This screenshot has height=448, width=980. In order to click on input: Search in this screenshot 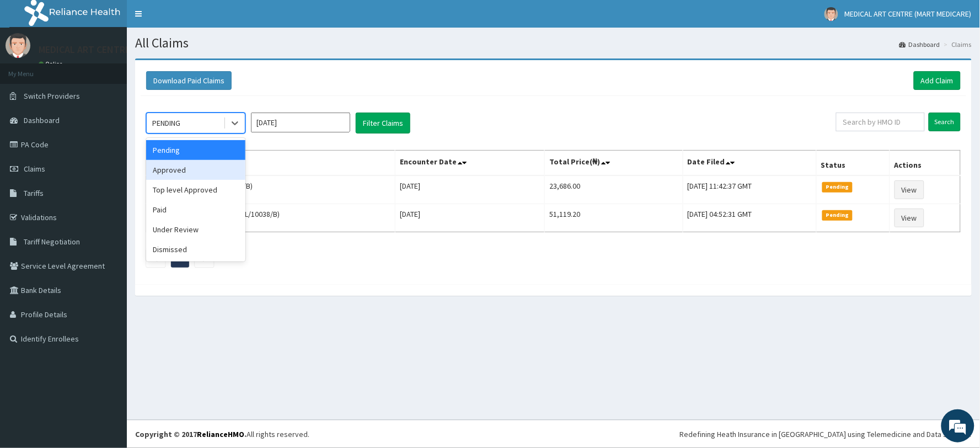, I will do `click(945, 122)`.